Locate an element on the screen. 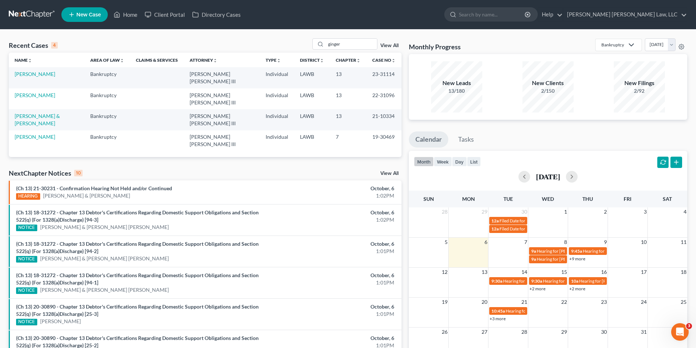  span: 7 is located at coordinates (526, 242).